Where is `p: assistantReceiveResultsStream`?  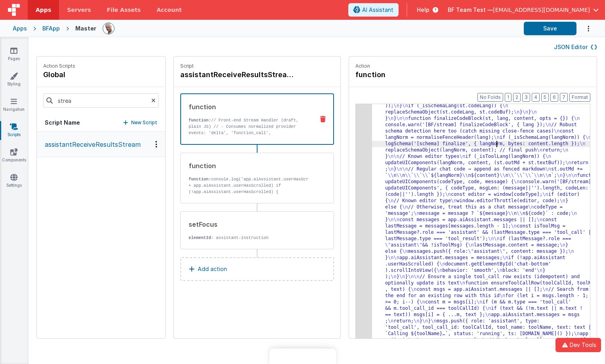 p: assistantReceiveResultsStream is located at coordinates (90, 145).